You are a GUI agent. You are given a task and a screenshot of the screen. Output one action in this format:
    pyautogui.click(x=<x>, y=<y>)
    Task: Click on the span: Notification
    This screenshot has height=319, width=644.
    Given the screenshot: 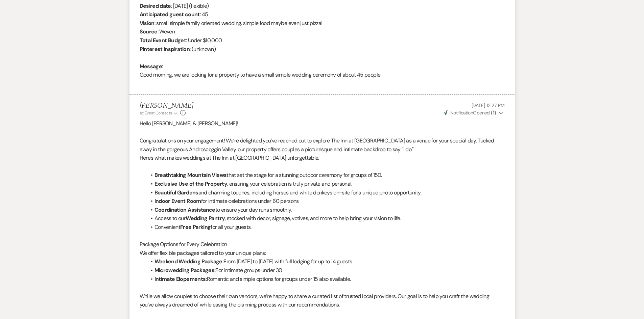 What is the action you would take?
    pyautogui.click(x=461, y=113)
    